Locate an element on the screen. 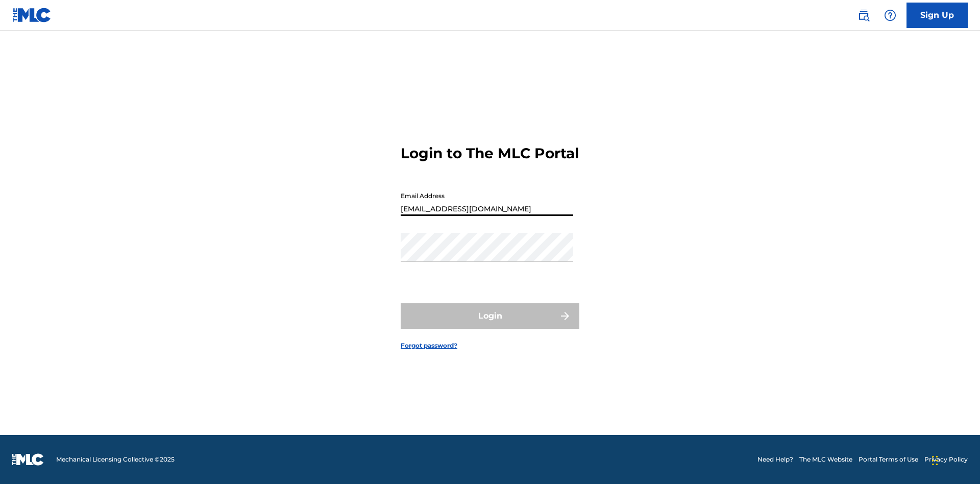  a: Sign Up is located at coordinates (937, 16).